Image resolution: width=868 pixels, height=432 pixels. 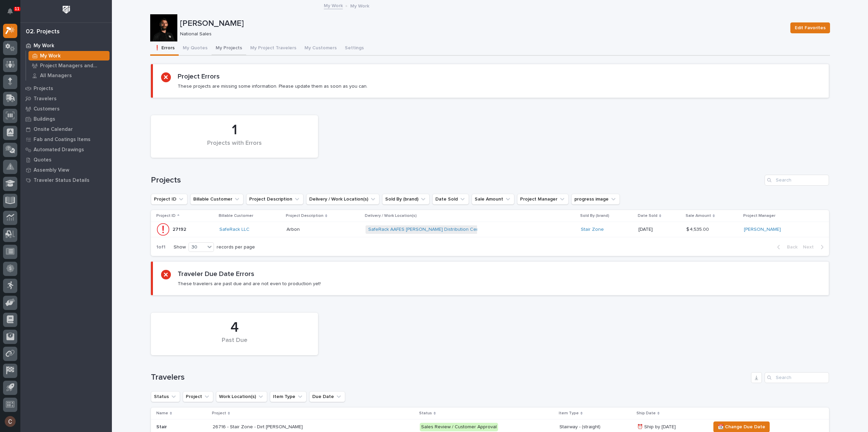 What do you see at coordinates (180, 229) in the screenshot?
I see `p: 27192` at bounding box center [180, 229].